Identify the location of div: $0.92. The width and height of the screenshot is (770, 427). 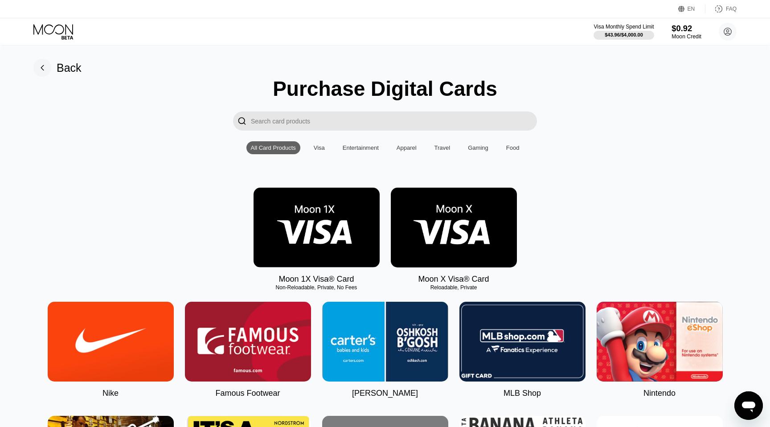
(686, 28).